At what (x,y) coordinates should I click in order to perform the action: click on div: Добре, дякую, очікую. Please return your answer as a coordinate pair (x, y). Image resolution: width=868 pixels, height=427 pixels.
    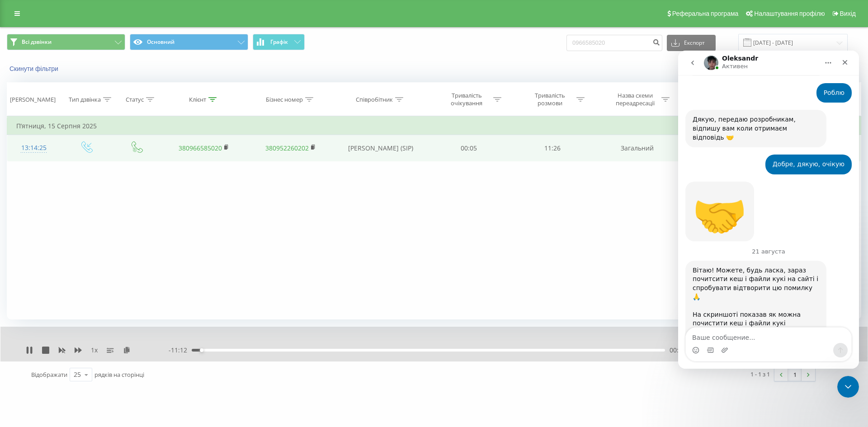
    Looking at the image, I should click on (130, 114).